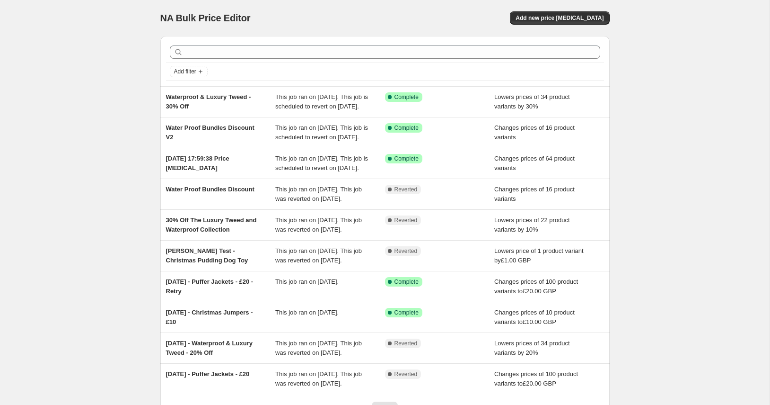  Describe the element at coordinates (185, 71) in the screenshot. I see `span: Add filter` at that location.